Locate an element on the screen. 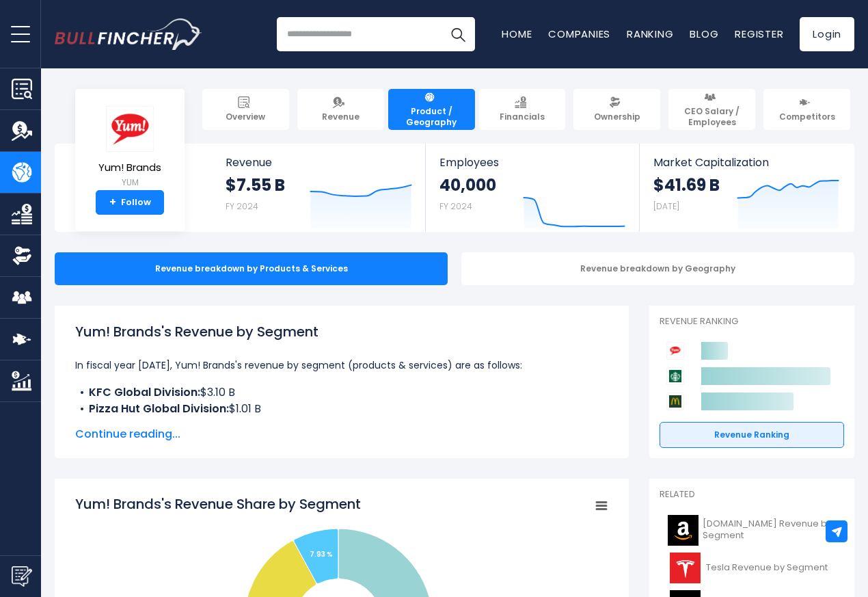 The width and height of the screenshot is (868, 597). span: Employees is located at coordinates (532, 162).